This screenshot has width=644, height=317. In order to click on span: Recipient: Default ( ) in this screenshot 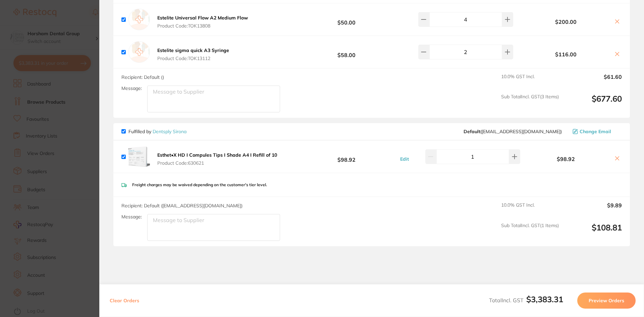, I will do `click(142, 77)`.